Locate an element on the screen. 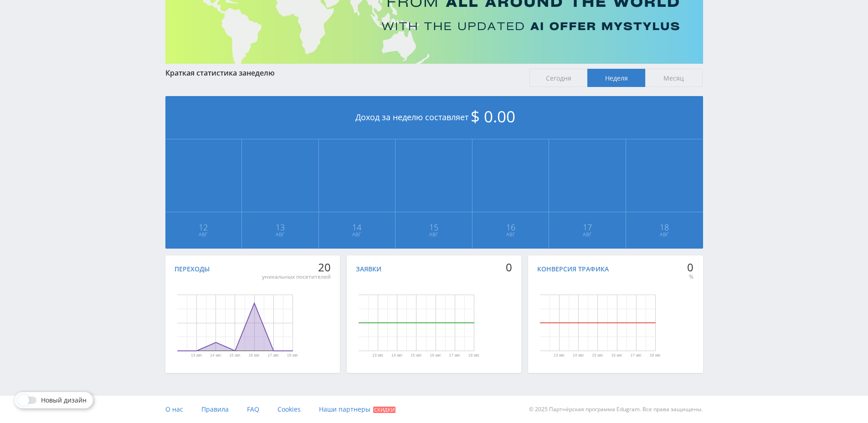 This screenshot has height=423, width=868. span: Новый дизайн is located at coordinates (64, 401).